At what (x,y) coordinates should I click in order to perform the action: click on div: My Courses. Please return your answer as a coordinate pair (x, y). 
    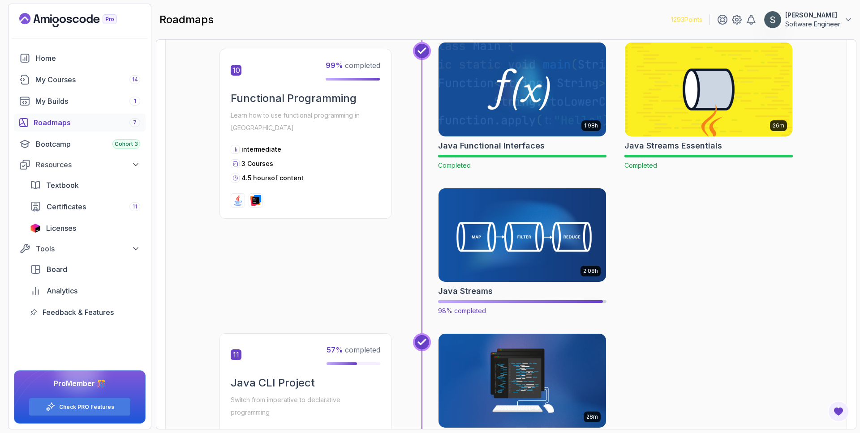
    Looking at the image, I should click on (88, 80).